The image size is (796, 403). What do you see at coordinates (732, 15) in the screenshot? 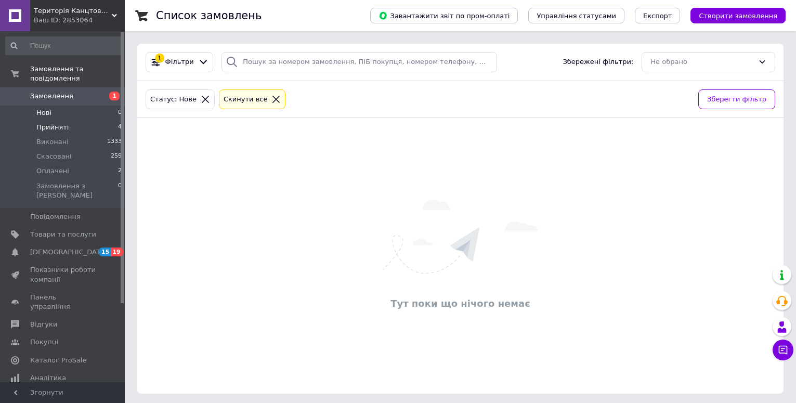
I see `a: Створити замовлення` at bounding box center [732, 15].